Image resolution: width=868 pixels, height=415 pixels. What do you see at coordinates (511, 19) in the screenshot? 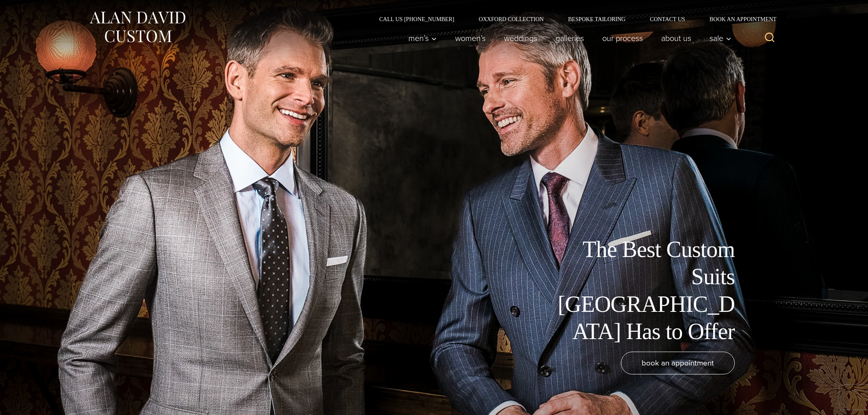
I see `a: Oxxford Collection` at bounding box center [511, 19].